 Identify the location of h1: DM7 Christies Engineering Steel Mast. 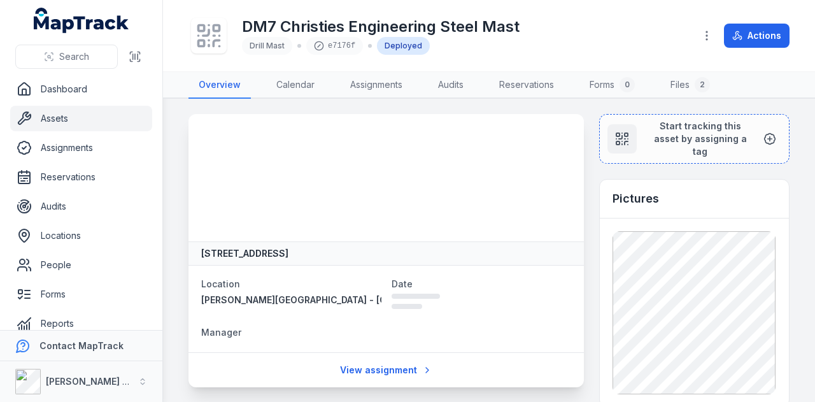
(381, 27).